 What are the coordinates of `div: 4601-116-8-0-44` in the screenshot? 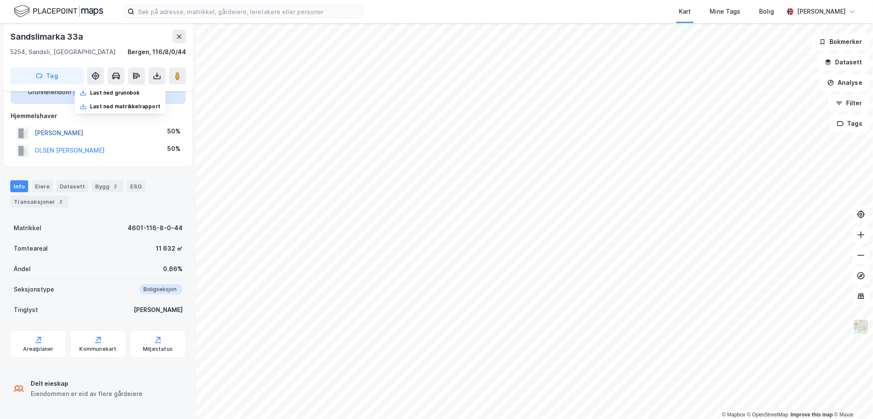 It's located at (155, 228).